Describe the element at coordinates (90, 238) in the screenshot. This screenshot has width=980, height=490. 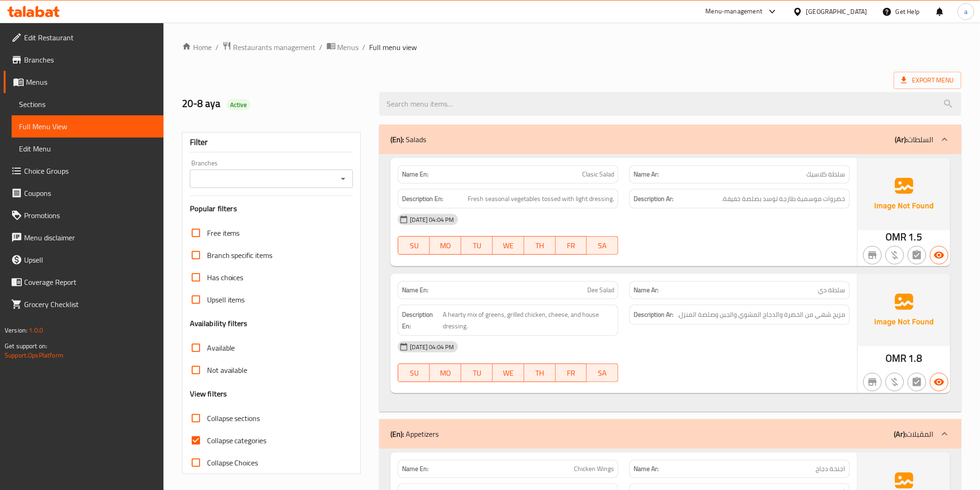
I see `span: Menu disclaimer` at that location.